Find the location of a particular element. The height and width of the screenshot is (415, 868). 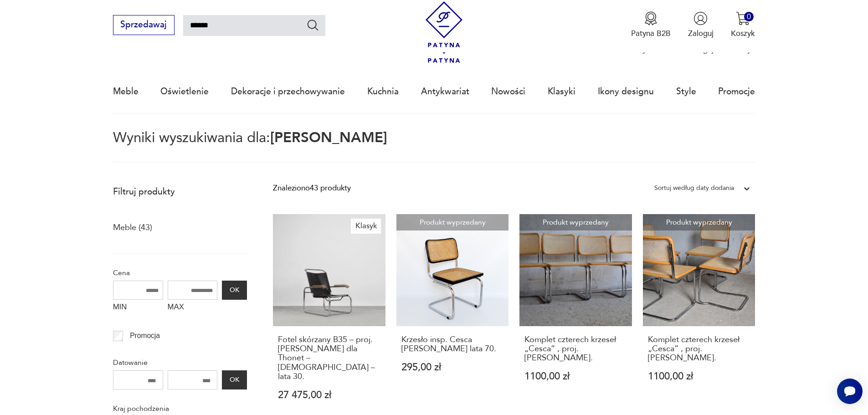

label: MAX is located at coordinates (193, 308).